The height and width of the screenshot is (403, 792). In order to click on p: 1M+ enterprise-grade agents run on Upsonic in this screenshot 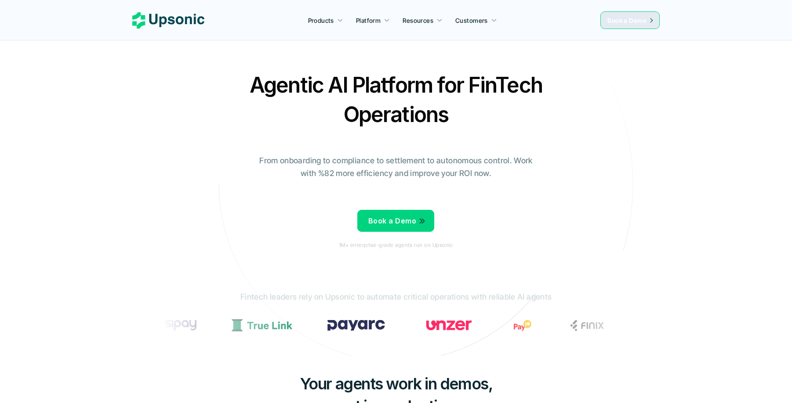, I will do `click(395, 245)`.